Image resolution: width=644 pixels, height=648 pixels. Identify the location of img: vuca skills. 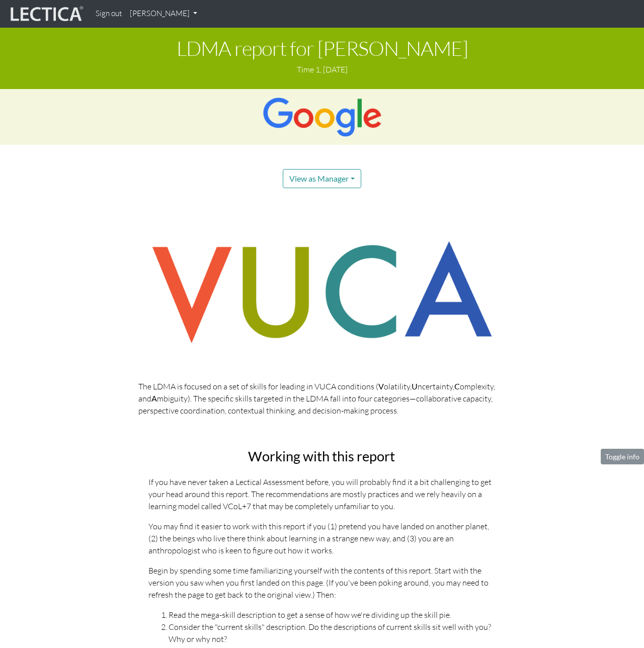
(322, 292).